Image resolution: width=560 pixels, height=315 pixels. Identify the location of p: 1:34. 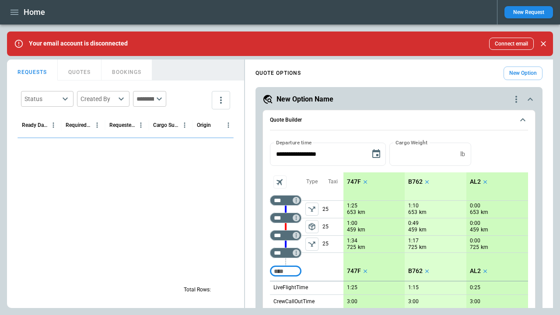
(352, 241).